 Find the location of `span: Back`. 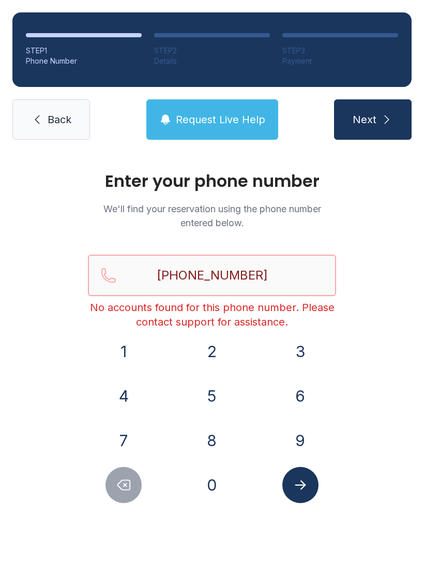

span: Back is located at coordinates (59, 120).